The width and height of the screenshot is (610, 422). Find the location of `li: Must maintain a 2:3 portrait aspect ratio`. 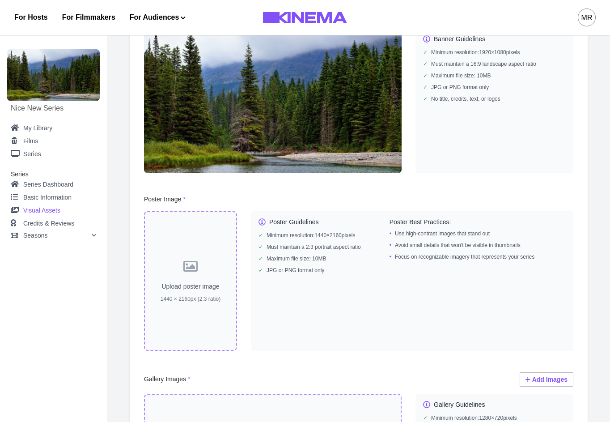

li: Must maintain a 2:3 portrait aspect ratio is located at coordinates (310, 247).